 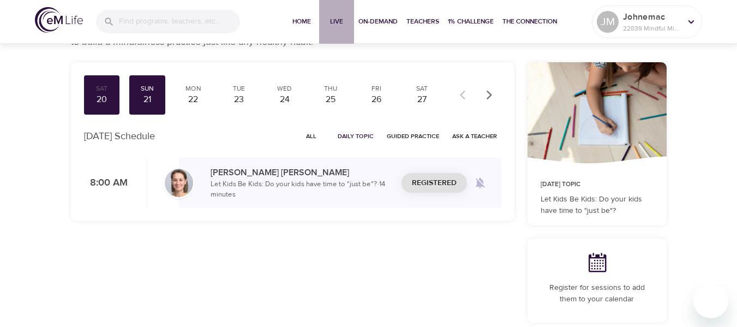 I want to click on p: Let Kids Be Kids: Do your kids have time to "just be"?, so click(x=597, y=205).